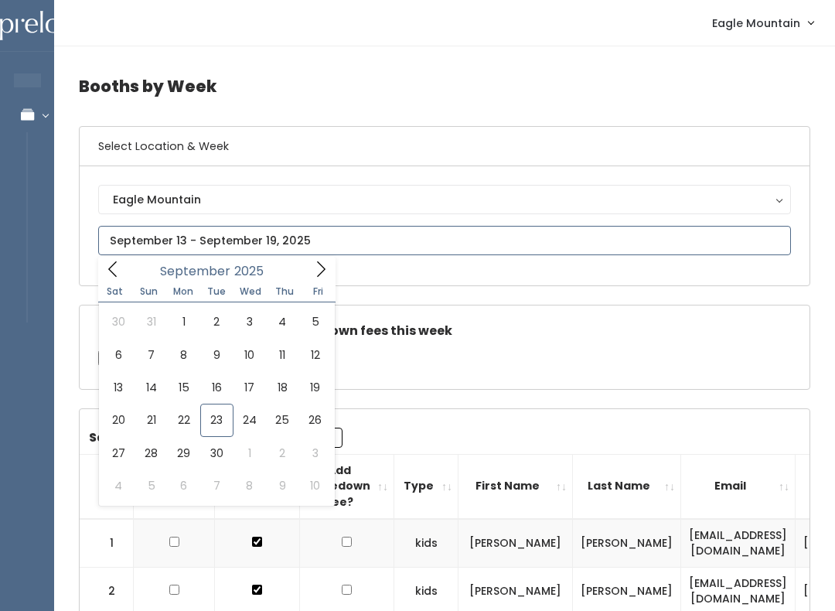 This screenshot has height=611, width=835. I want to click on span: September 18, 2025, so click(282, 387).